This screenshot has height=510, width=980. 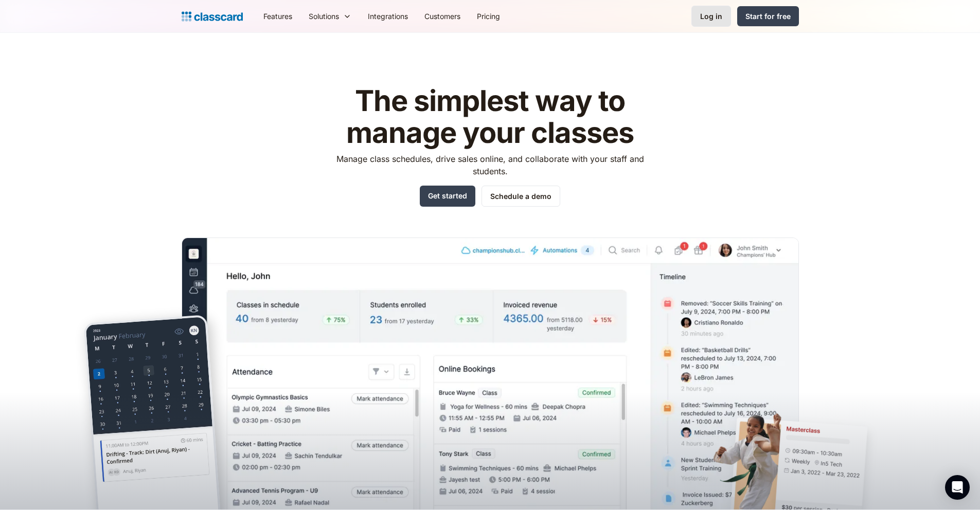 I want to click on a: Start for free, so click(x=768, y=16).